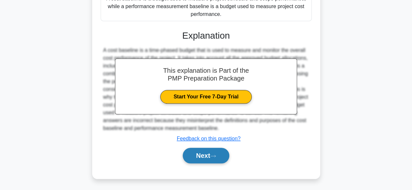 The height and width of the screenshot is (190, 412). I want to click on div: A cost baseline is a time-phased budget that is used to measure and monitor the overall cost perf..., so click(206, 90).